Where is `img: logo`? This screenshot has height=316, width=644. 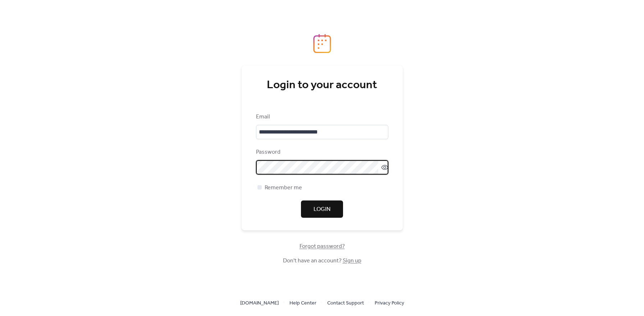
img: logo is located at coordinates (322, 44).